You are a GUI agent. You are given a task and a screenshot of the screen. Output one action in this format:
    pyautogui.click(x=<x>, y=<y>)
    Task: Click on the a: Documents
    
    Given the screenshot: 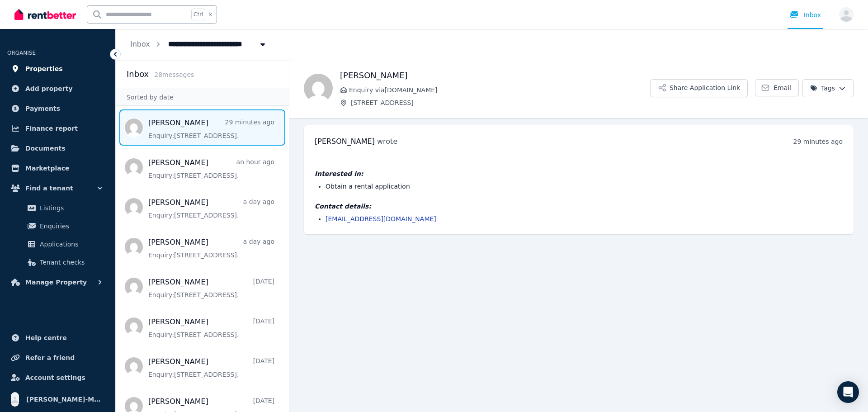 What is the action you would take?
    pyautogui.click(x=57, y=148)
    